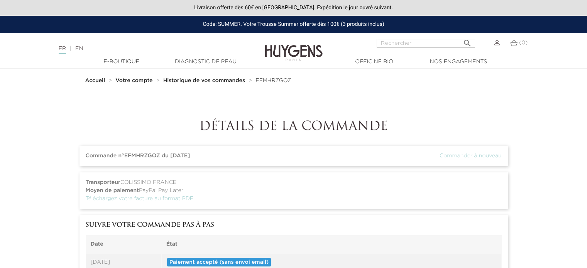 This screenshot has width=587, height=268. What do you see at coordinates (79, 49) in the screenshot?
I see `a: EN` at bounding box center [79, 49].